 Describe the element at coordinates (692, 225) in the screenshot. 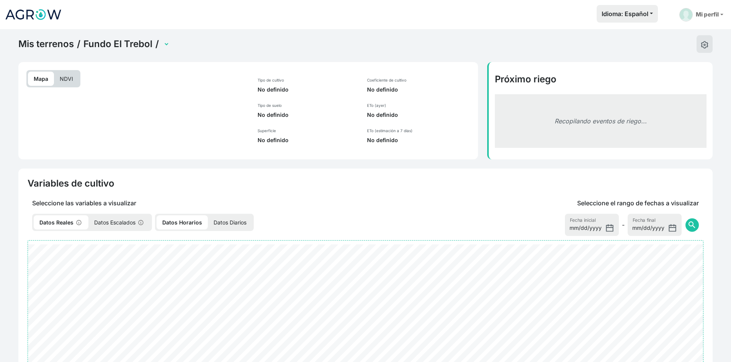

I see `button: search` at that location.